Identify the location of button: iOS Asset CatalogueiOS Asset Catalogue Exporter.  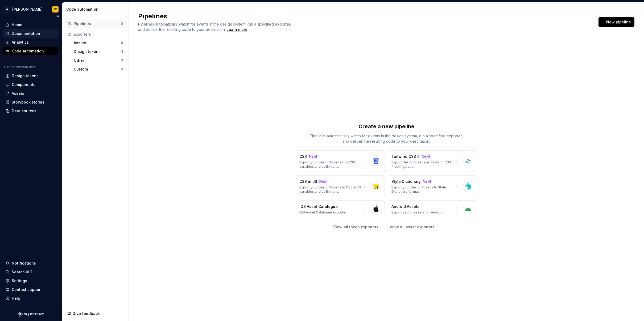
(340, 209).